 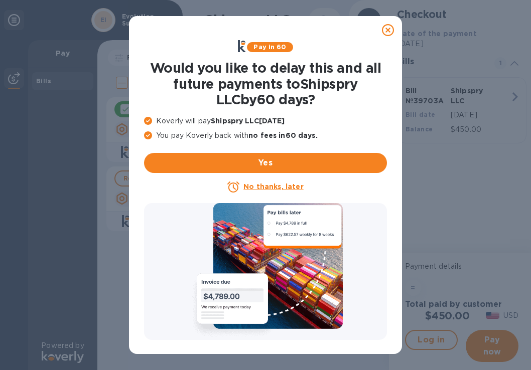 What do you see at coordinates (265, 163) in the screenshot?
I see `span: Yes` at bounding box center [265, 163].